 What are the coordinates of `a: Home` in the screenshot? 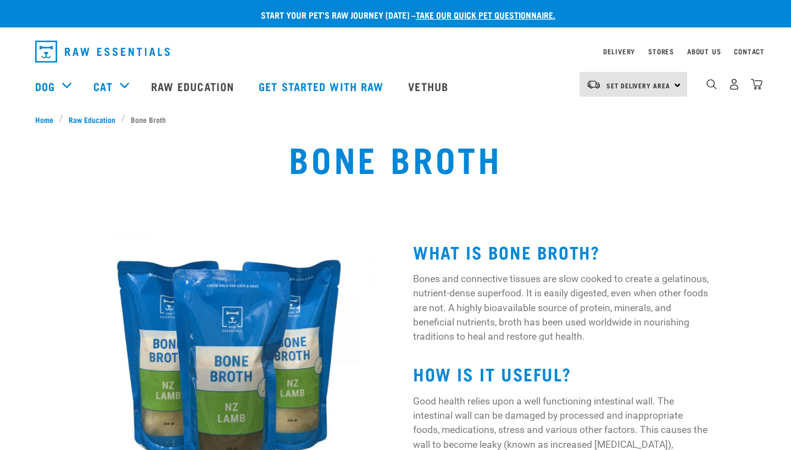 It's located at (47, 119).